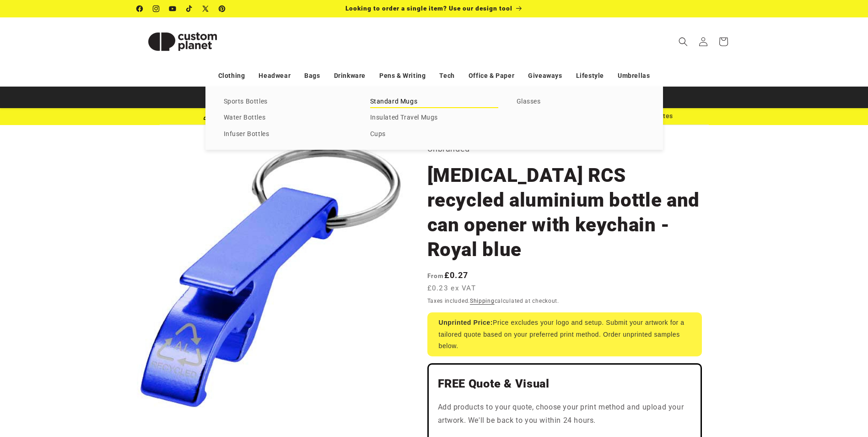 The width and height of the screenshot is (868, 437). I want to click on a: Water Bottles, so click(288, 118).